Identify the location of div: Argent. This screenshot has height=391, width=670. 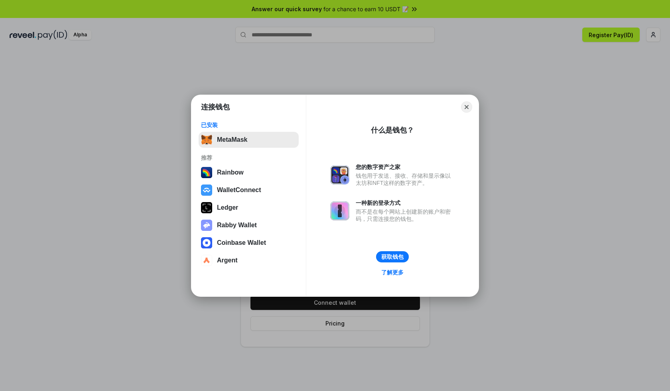
(227, 260).